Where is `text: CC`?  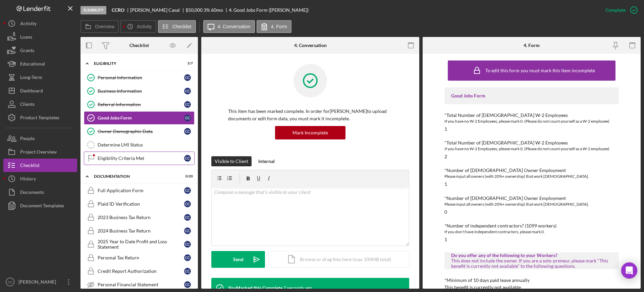 text: CC is located at coordinates (10, 282).